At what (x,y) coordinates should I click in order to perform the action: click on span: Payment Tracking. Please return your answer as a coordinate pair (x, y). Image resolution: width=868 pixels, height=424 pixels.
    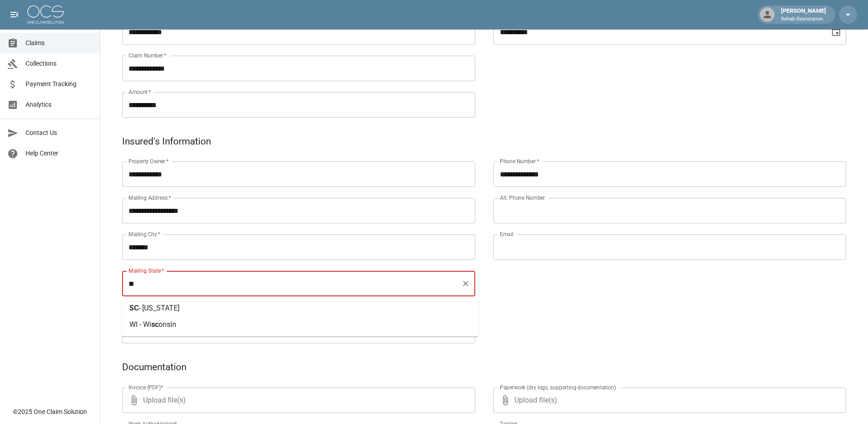
    Looking at the image, I should click on (59, 84).